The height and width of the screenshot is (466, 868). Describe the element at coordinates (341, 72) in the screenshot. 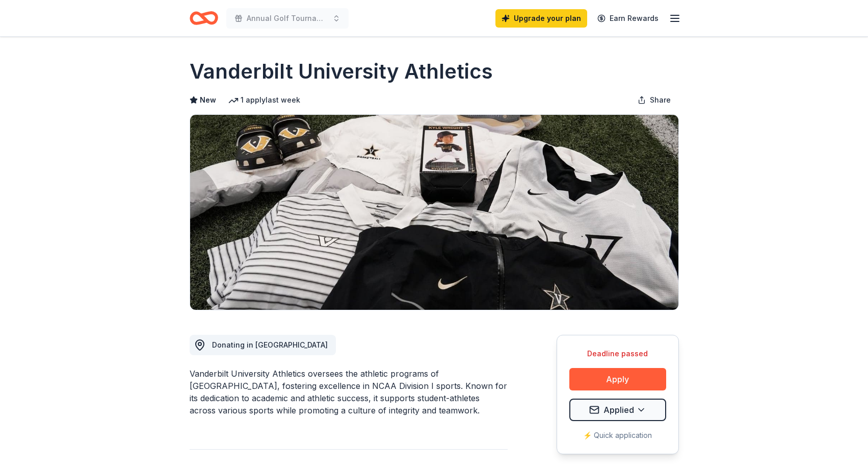

I see `h1: Vanderbilt University Athletics` at that location.